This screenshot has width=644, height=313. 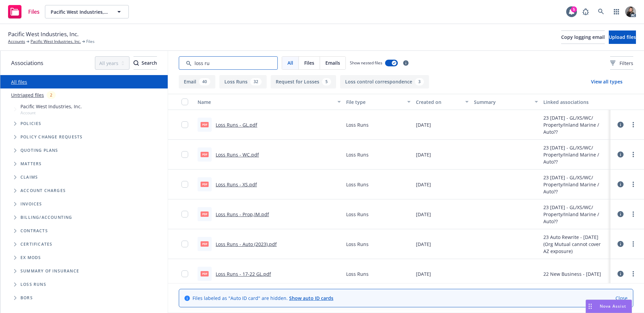 I want to click on a: Files, so click(x=24, y=12).